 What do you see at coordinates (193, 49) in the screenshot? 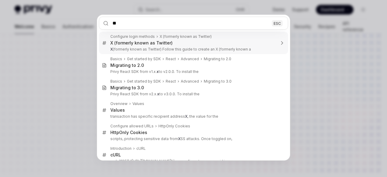
I see `p: (formerly known as Twitter) Follow this guide to create an X (formerly known a` at bounding box center [193, 49].